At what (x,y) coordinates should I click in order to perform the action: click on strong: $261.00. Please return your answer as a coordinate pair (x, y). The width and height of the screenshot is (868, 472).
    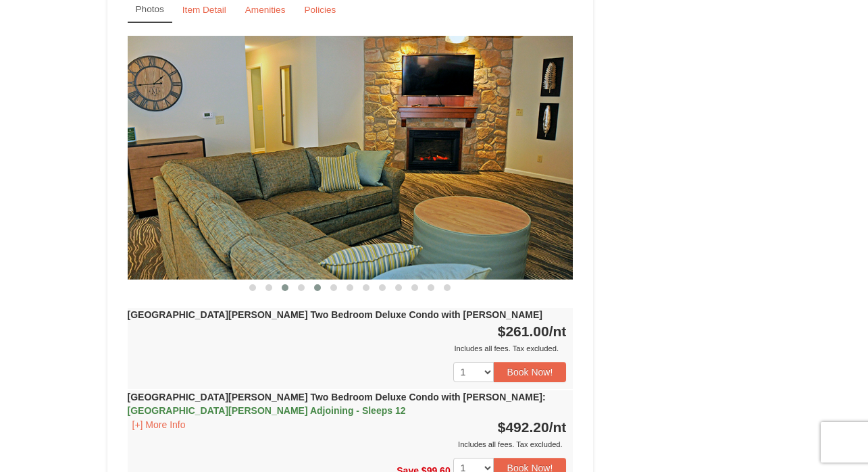
    Looking at the image, I should click on (532, 331).